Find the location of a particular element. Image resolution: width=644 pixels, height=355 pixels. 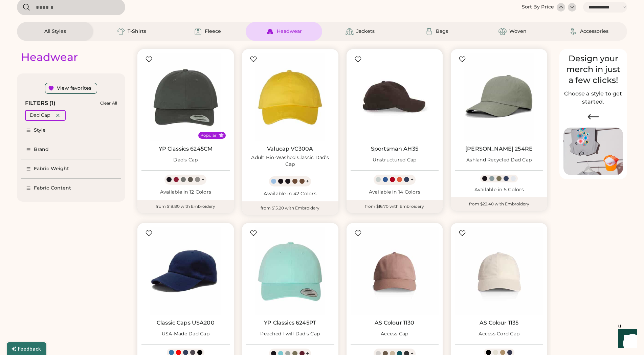

img: Fleece Icon is located at coordinates (197, 32).